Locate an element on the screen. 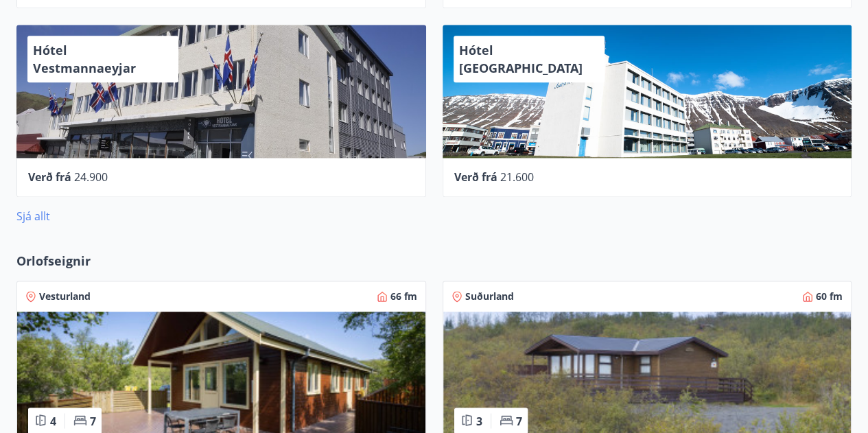 The image size is (868, 433). a: Sjá allt is located at coordinates (33, 216).